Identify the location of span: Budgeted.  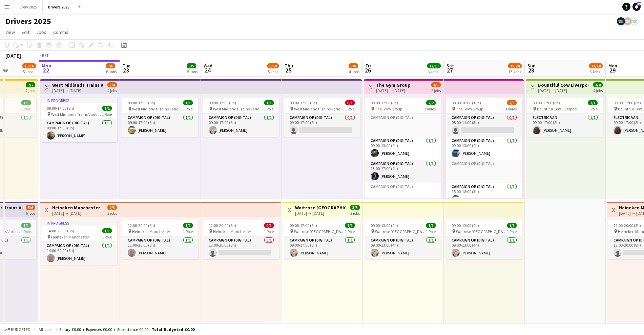
(21, 330).